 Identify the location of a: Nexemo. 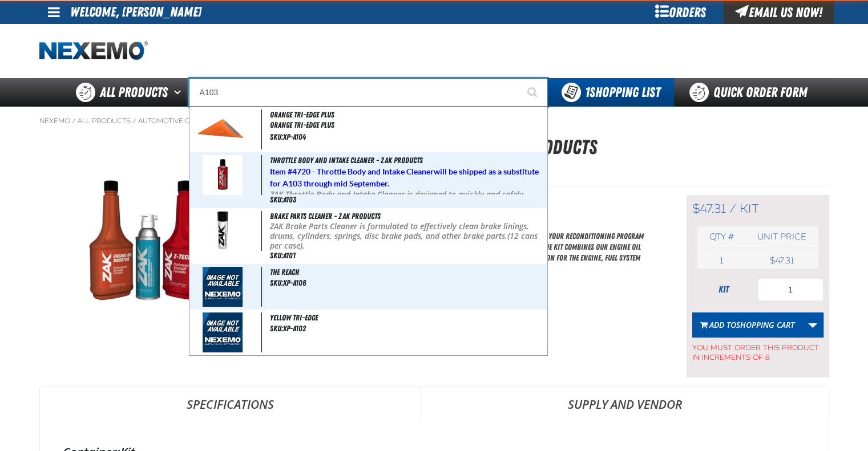
(55, 121).